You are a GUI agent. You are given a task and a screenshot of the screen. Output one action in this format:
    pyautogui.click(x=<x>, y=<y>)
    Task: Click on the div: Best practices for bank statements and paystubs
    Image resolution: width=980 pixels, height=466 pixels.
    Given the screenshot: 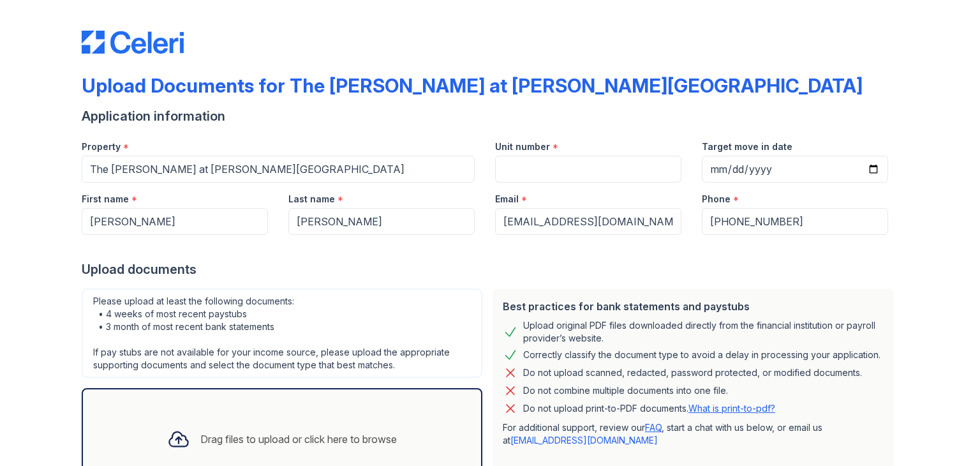 What is the action you would take?
    pyautogui.click(x=693, y=306)
    